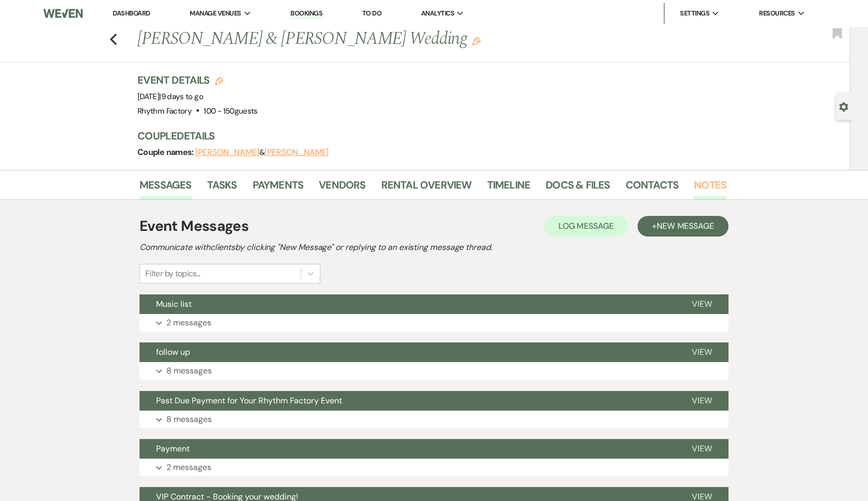 This screenshot has width=868, height=501. I want to click on span: Analytics, so click(438, 13).